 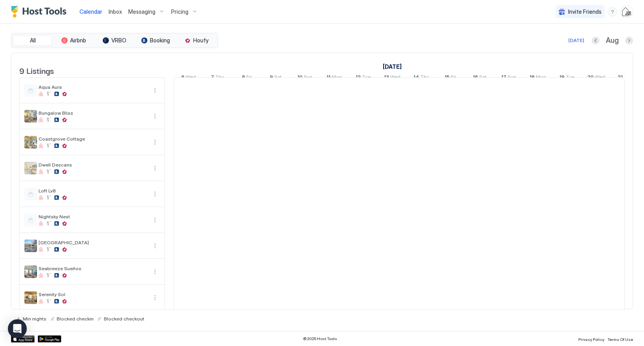 I want to click on span: Pricing, so click(x=180, y=12).